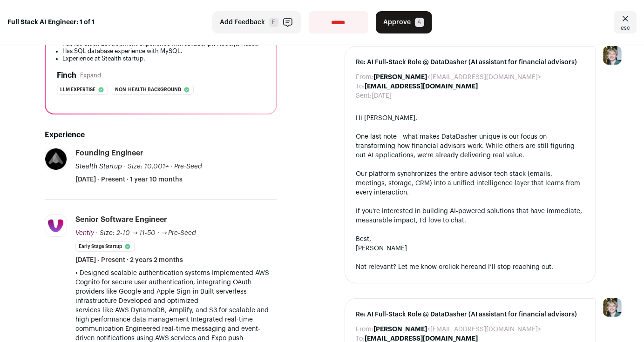  Describe the element at coordinates (56, 159) in the screenshot. I see `img: bb758407b04ea4d595f0a4dcd2c89332d467c7faa0f713074a0ea9543027a628.jpg` at that location.